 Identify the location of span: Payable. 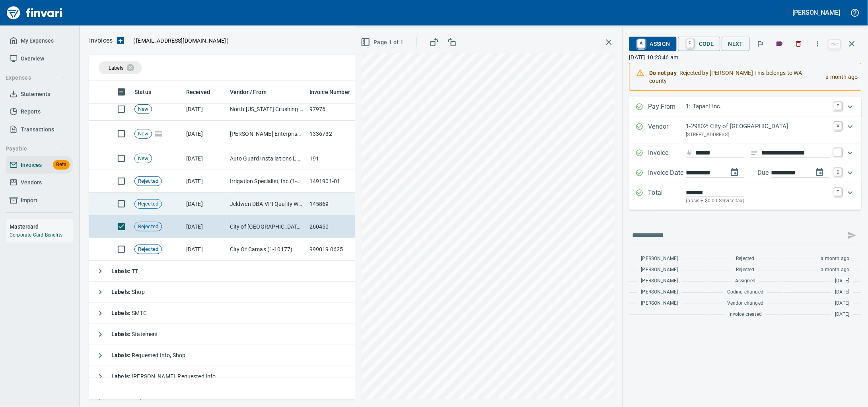
(35, 148).